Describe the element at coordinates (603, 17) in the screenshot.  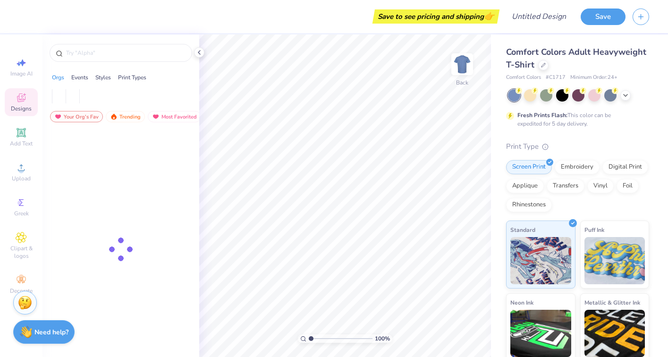
I see `button: Save` at that location.